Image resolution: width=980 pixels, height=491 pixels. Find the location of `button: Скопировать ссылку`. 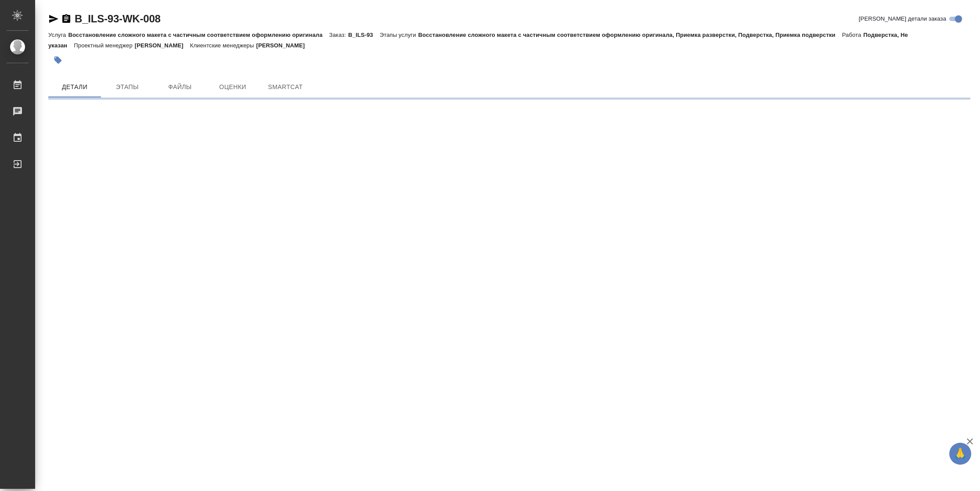

button: Скопировать ссылку is located at coordinates (66, 19).